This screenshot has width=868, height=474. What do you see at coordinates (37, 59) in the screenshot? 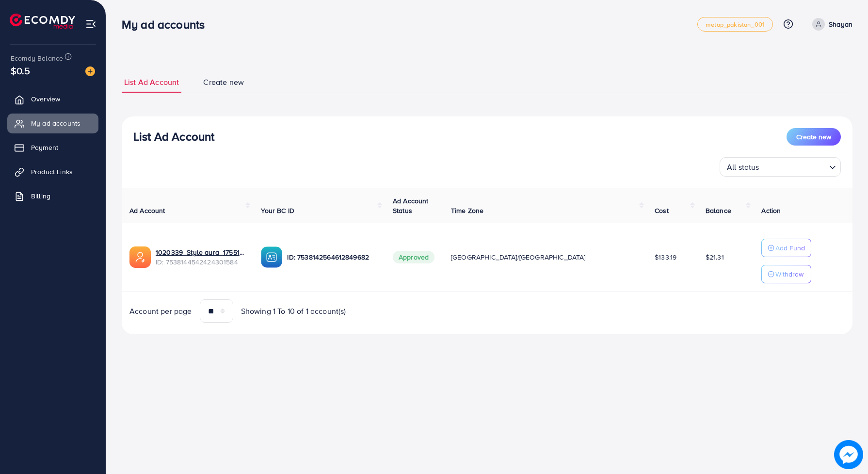
I see `span: Ecomdy Balance` at bounding box center [37, 59].